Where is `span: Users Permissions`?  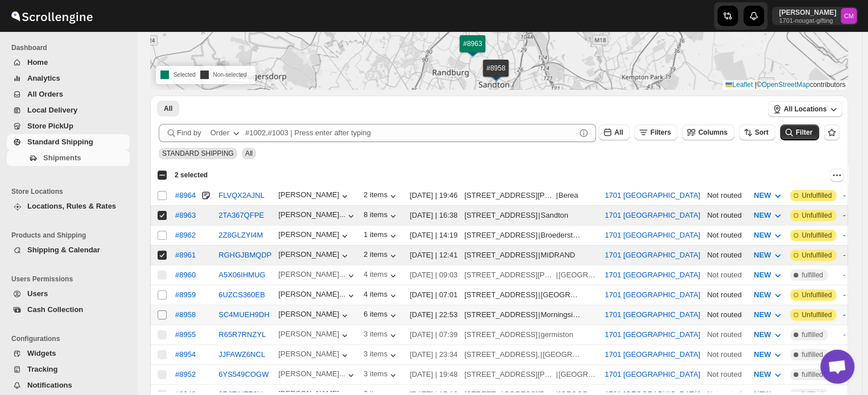 span: Users Permissions is located at coordinates (71, 279).